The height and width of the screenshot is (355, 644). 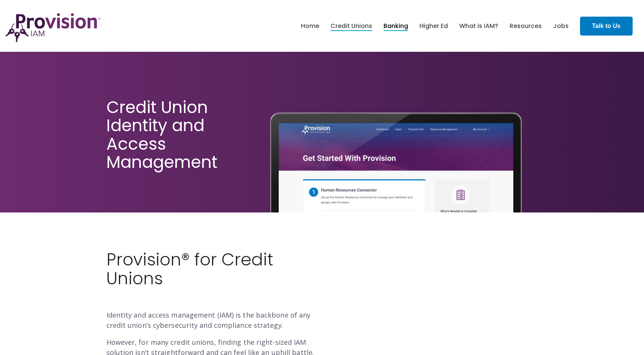 I want to click on a: Resources, so click(x=525, y=26).